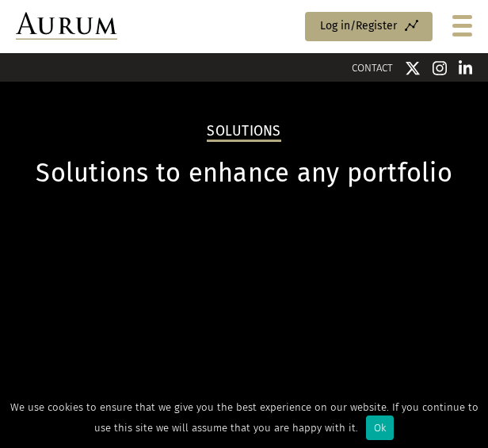 This screenshot has height=448, width=488. Describe the element at coordinates (244, 173) in the screenshot. I see `h1: Solutions to enhance any portfolio` at that location.